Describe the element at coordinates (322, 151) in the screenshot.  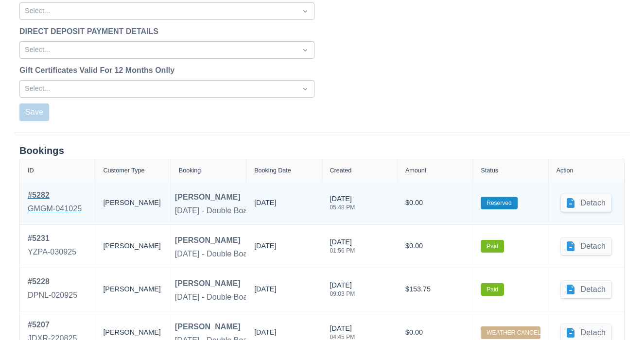
I see `div: Bookings` at that location.